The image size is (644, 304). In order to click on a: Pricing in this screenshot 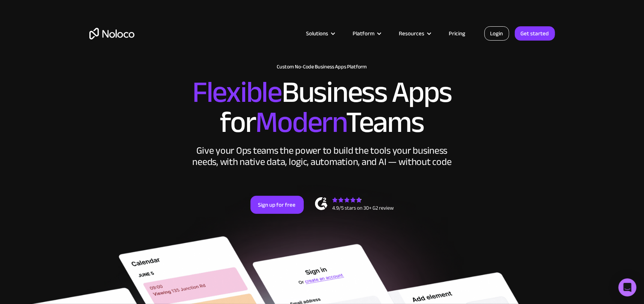, I will do `click(458, 34)`.